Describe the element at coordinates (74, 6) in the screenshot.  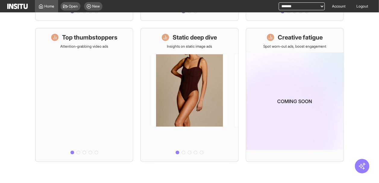
I see `span: Open` at that location.